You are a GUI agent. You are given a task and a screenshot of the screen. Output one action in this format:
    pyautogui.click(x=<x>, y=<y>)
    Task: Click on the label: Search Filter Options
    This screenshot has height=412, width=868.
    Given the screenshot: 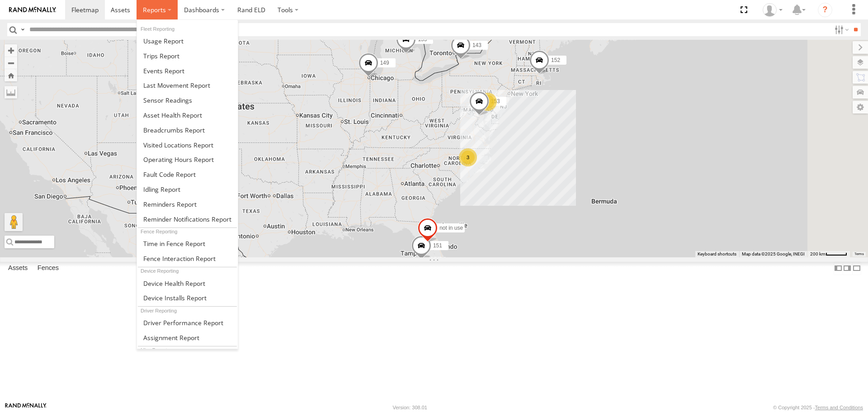 What is the action you would take?
    pyautogui.click(x=841, y=29)
    